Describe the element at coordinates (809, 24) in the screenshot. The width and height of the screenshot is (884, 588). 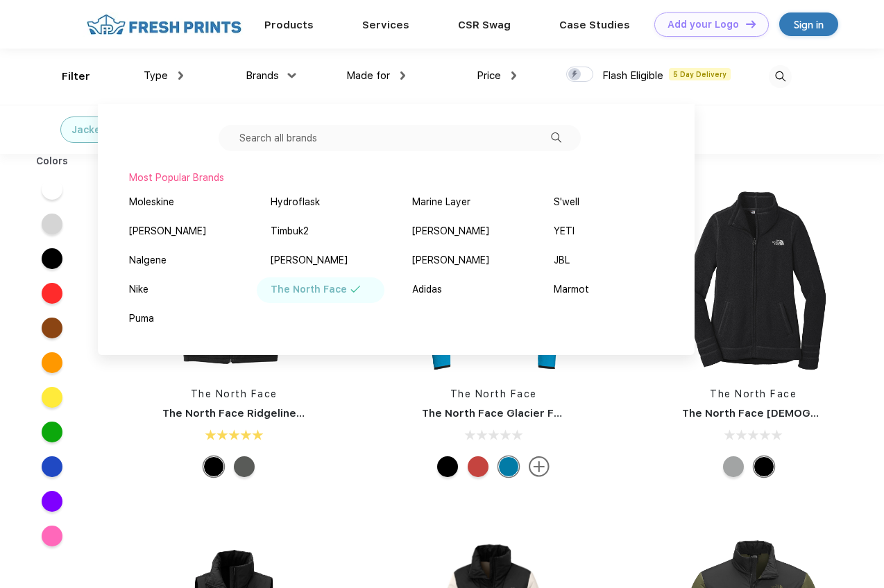
I see `div: Sign in` at that location.